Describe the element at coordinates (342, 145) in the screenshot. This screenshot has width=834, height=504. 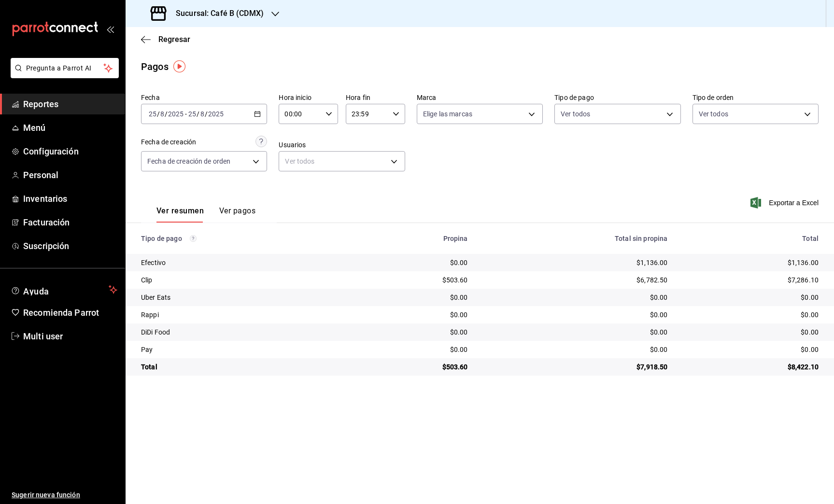
I see `label: Usuarios` at that location.